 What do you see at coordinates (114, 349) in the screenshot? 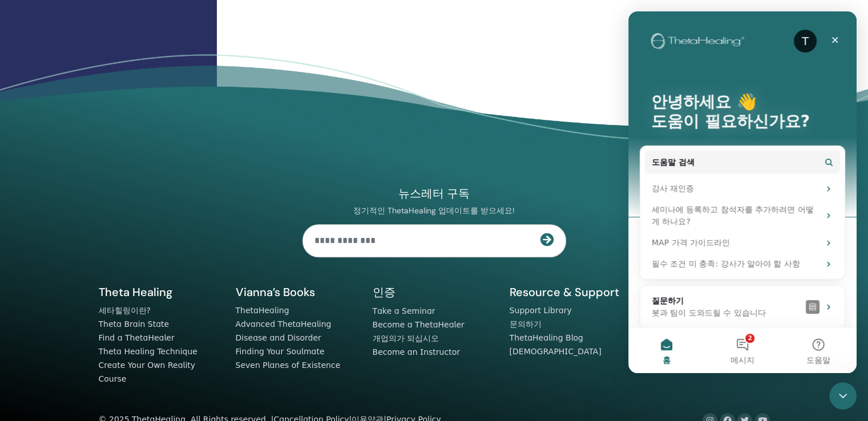
I see `span: 메시지` at bounding box center [114, 349].